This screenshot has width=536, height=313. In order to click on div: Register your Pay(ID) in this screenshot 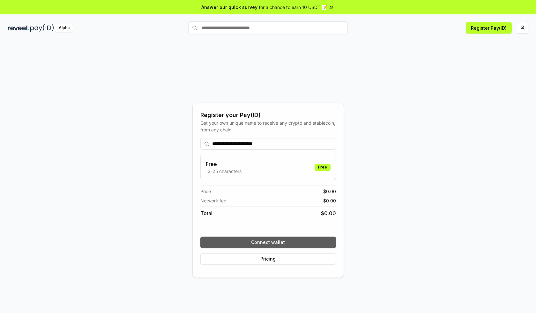, I will do `click(268, 115)`.